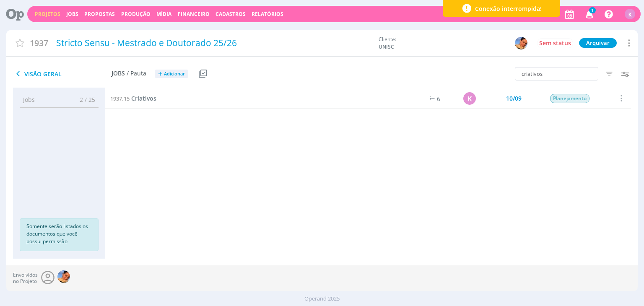 The width and height of the screenshot is (644, 306). What do you see at coordinates (136, 73) in the screenshot?
I see `span: / Pauta` at bounding box center [136, 73].